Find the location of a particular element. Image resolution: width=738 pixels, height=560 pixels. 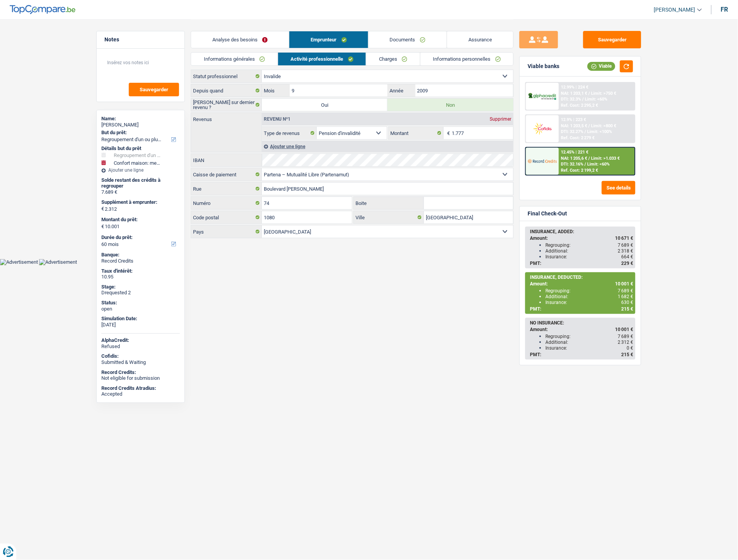

div: Record Credits is located at coordinates (141, 261).